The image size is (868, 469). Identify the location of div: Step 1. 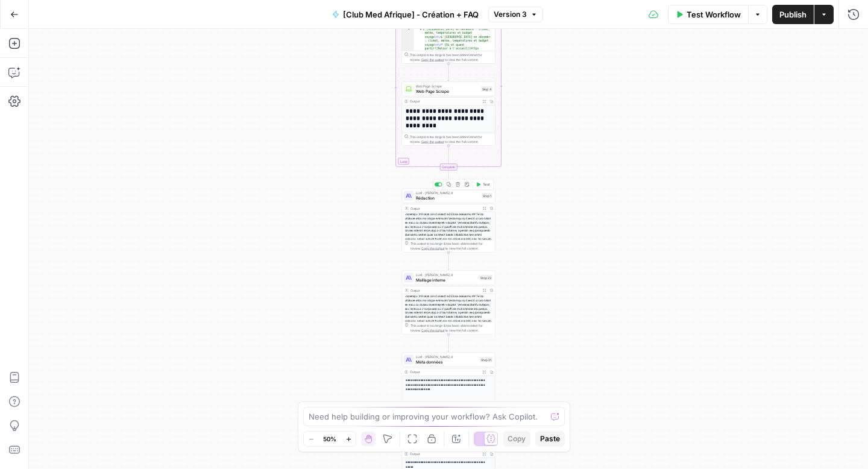
(487, 195).